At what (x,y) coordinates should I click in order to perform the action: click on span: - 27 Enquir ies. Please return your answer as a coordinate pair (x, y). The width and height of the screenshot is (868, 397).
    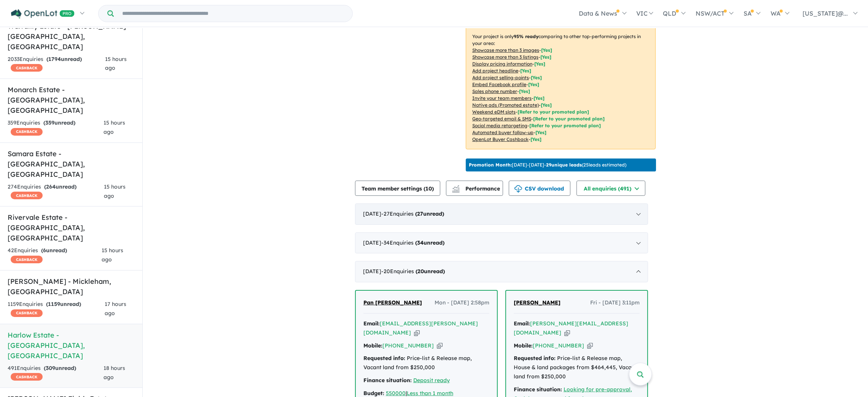
    Looking at the image, I should click on (413, 214).